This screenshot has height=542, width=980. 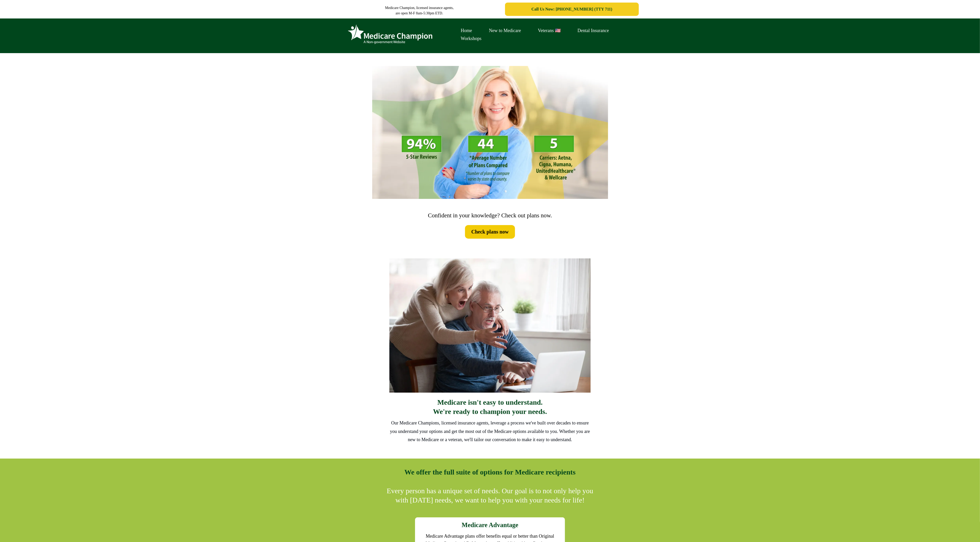 I want to click on h2: Confident in your knowledge? Check out plans now., so click(x=490, y=215).